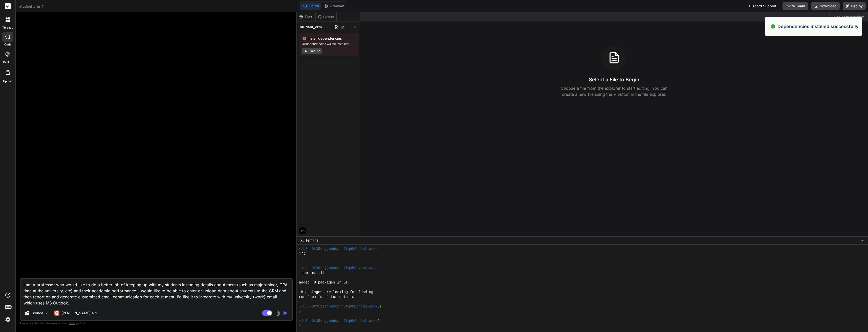 The height and width of the screenshot is (332, 868). What do you see at coordinates (854, 6) in the screenshot?
I see `button: Deploy` at bounding box center [854, 6].